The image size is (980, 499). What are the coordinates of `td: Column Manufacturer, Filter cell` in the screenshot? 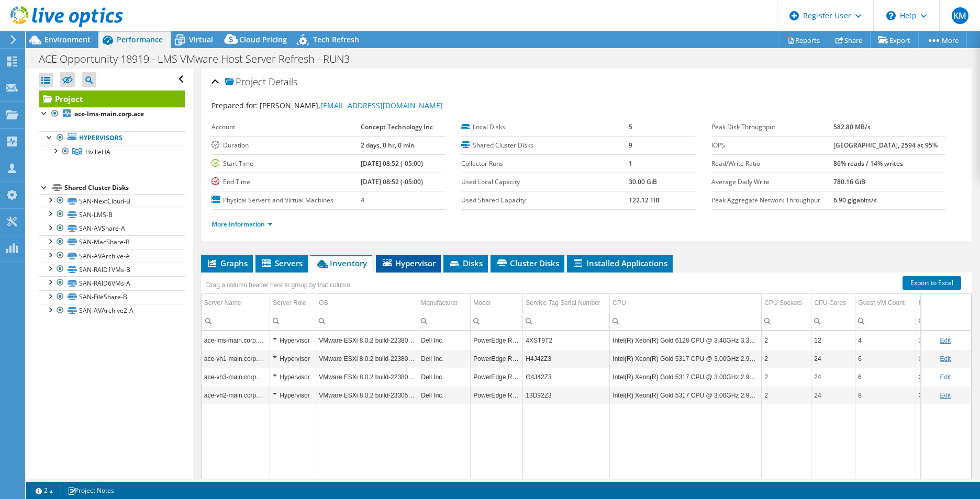 It's located at (444, 320).